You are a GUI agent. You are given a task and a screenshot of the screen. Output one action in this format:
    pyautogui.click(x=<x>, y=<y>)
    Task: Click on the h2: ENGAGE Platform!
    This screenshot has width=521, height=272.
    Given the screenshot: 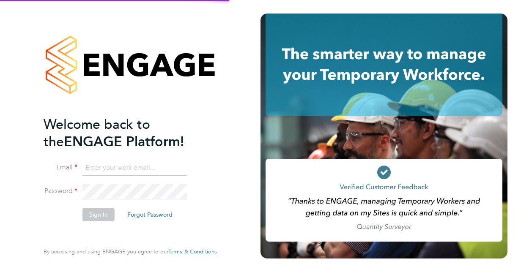 What is the action you would take?
    pyautogui.click(x=126, y=133)
    